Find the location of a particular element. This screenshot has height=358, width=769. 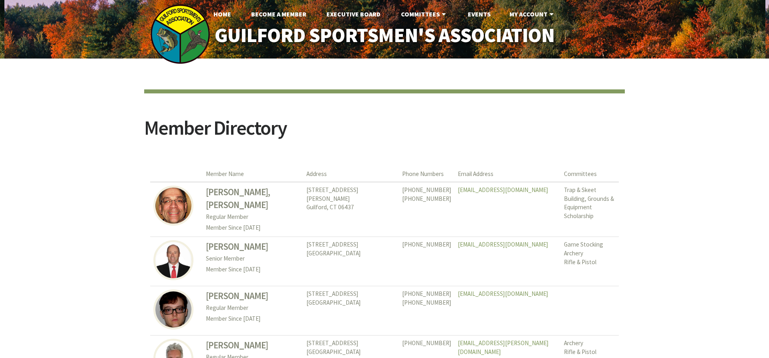

td: Trap & Skeet Building, Grounds & Equipment Scholarship is located at coordinates (589, 209).